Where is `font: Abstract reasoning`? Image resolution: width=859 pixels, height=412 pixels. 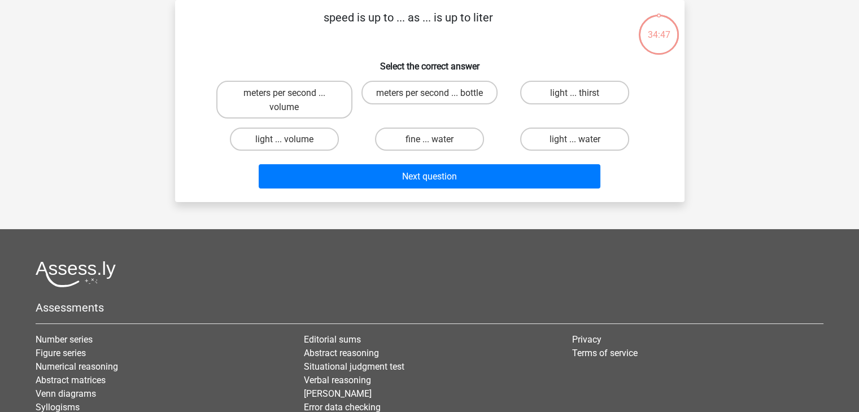 font: Abstract reasoning is located at coordinates (341, 353).